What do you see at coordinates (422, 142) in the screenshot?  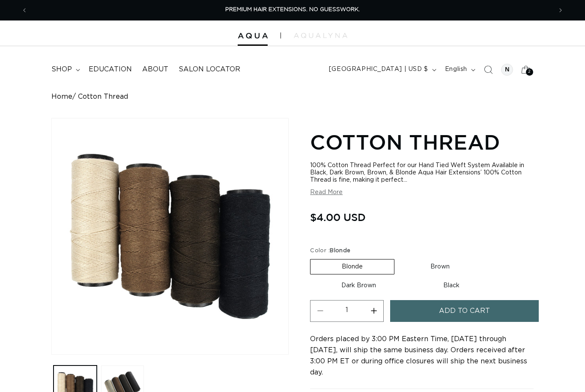 I see `h1: Cotton Thread` at bounding box center [422, 142].